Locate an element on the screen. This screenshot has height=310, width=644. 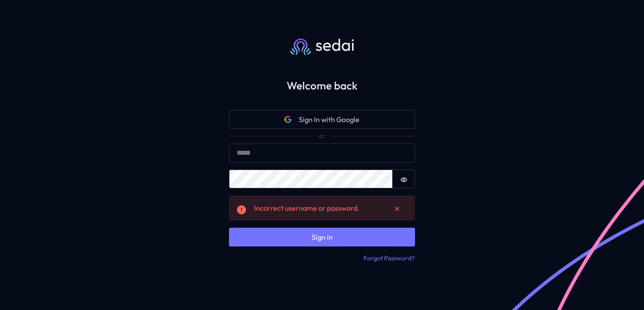
span: Sign In with Google is located at coordinates (329, 119).